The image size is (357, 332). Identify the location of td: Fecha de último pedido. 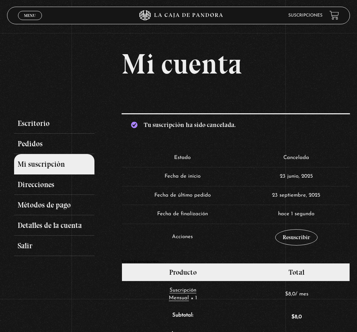
(182, 196).